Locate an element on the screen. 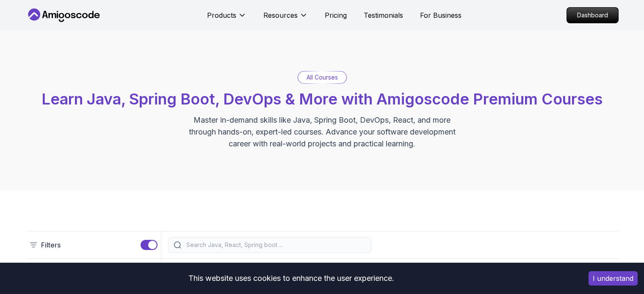 The image size is (644, 294). span: Learn Java, Spring Boot, DevOps & More with Amigoscode Premium Courses is located at coordinates (322, 99).